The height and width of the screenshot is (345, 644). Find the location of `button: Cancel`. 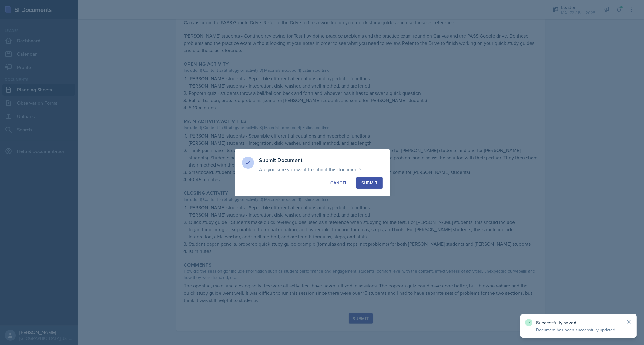

button: Cancel is located at coordinates (339, 183).